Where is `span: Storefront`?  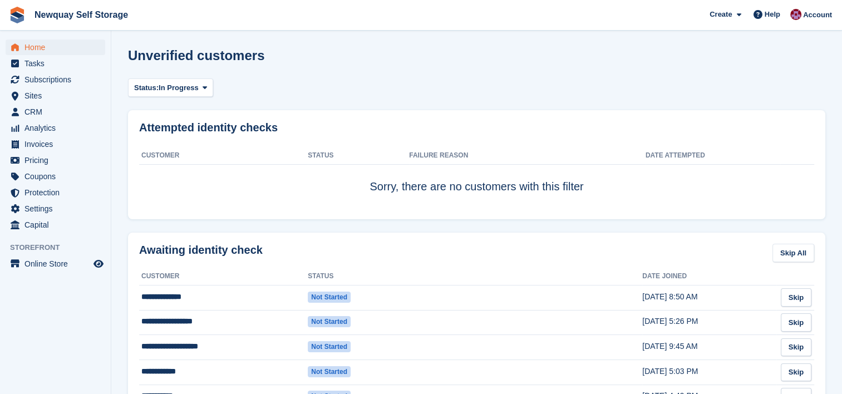
span: Storefront is located at coordinates (60, 248).